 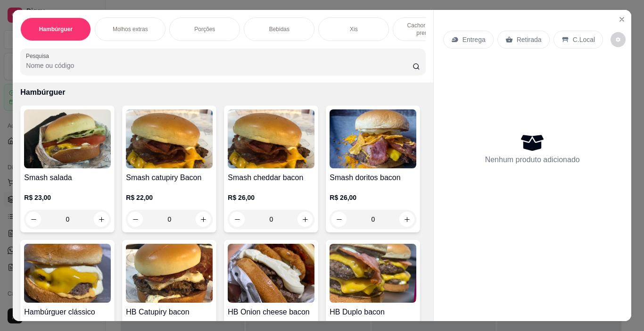 What do you see at coordinates (68, 312) in the screenshot?
I see `h4: Hambúrguer clássico` at bounding box center [68, 312].